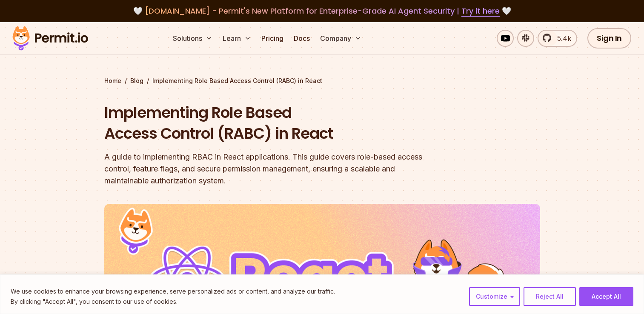 The height and width of the screenshot is (314, 644). What do you see at coordinates (562, 39) in the screenshot?
I see `span: 5.4k` at bounding box center [562, 39].